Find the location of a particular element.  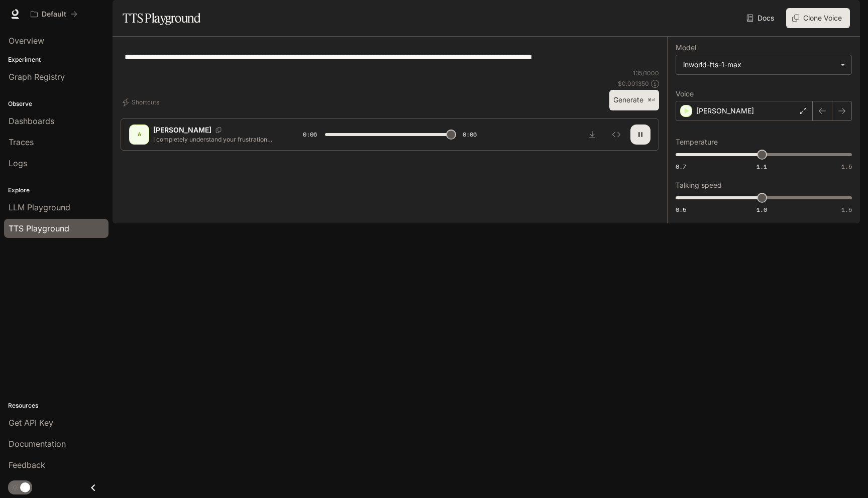

span: 1.1 is located at coordinates (761, 166).